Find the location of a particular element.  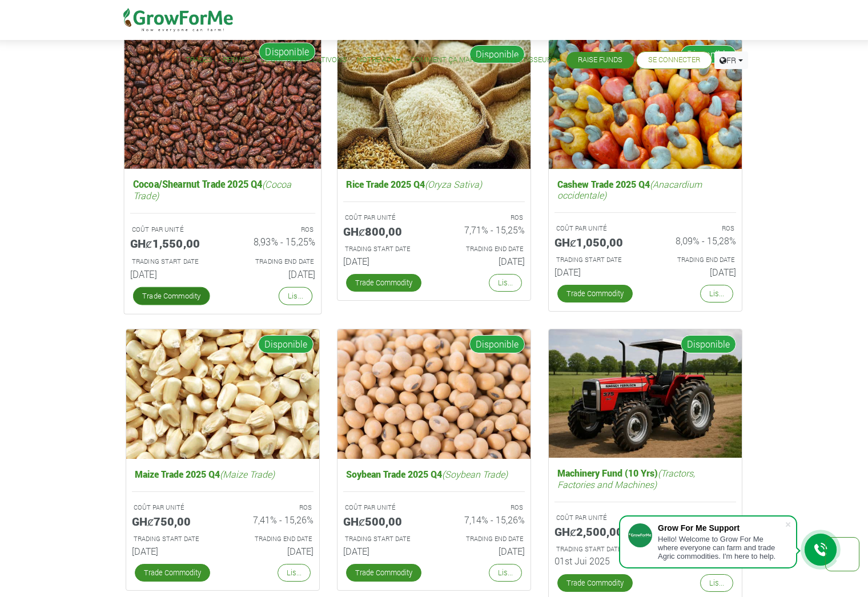

h5: GHȼ800,00 is located at coordinates (384, 231).